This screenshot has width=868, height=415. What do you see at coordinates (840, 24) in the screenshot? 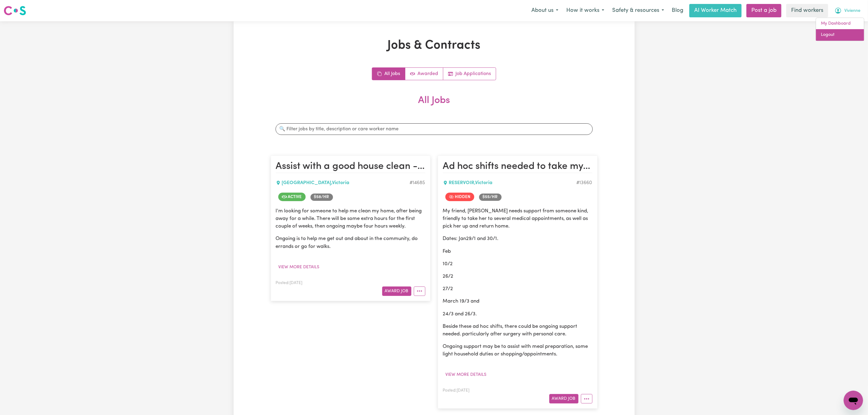
I see `a: My Dashboard` at bounding box center [840, 24].